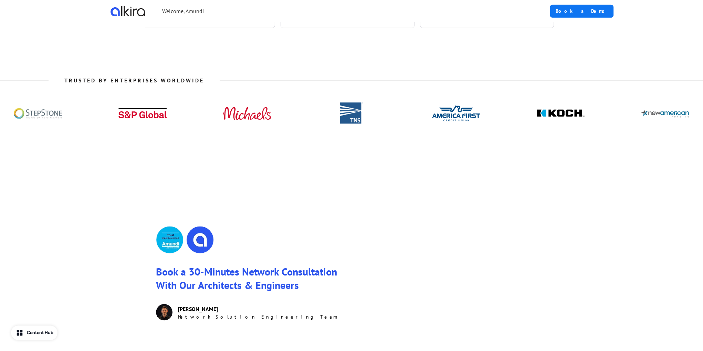 Image resolution: width=703 pixels, height=351 pixels. What do you see at coordinates (258, 316) in the screenshot?
I see `p: Network Solution Engineering Team` at bounding box center [258, 316].